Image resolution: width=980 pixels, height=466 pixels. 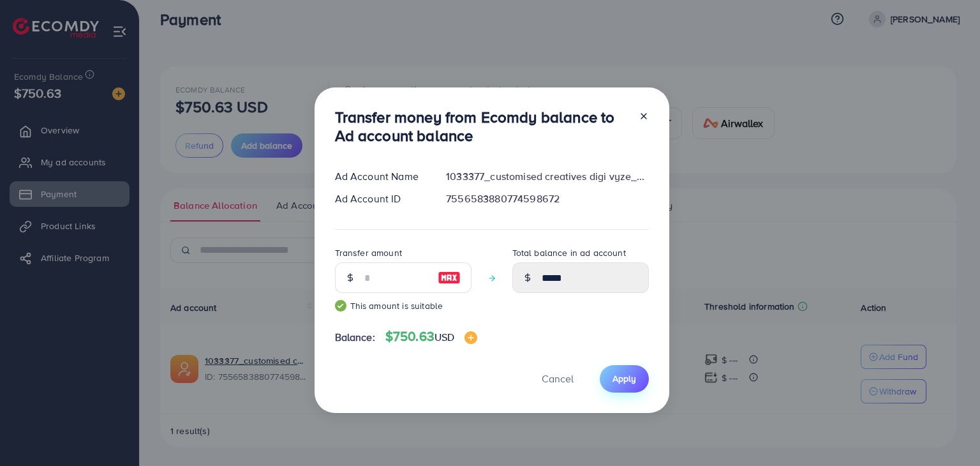 I want to click on div: 1033377_customised creatives digi vyze_1759404336162, so click(x=547, y=176).